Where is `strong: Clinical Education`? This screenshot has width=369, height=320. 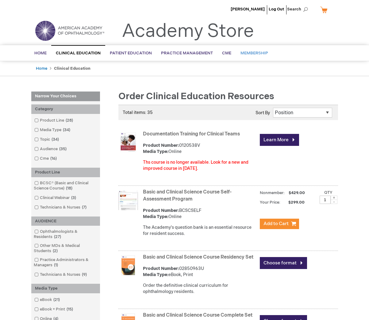 strong: Clinical Education is located at coordinates (72, 68).